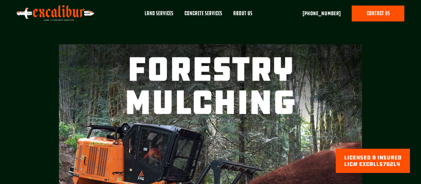 The image size is (421, 184). I want to click on h1: Forestry Mulching, so click(210, 86).